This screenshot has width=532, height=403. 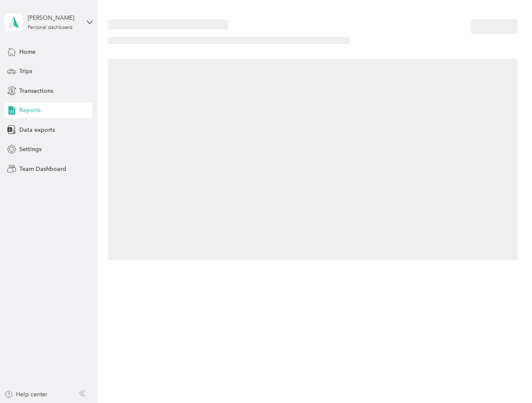 What do you see at coordinates (26, 394) in the screenshot?
I see `button: Help center` at bounding box center [26, 394].